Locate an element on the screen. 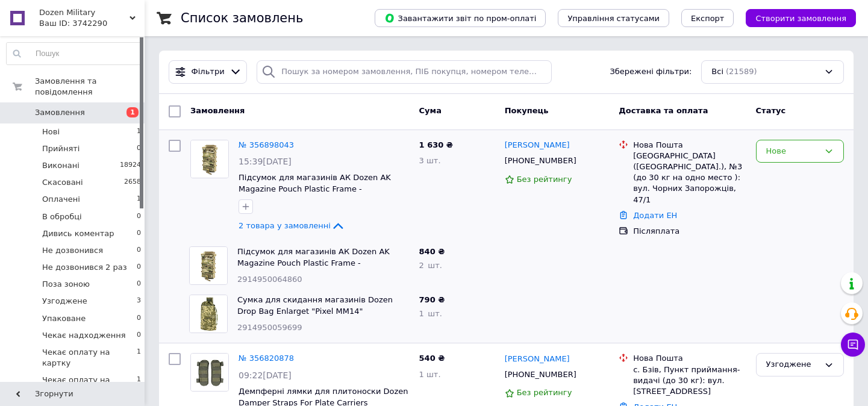 The height and width of the screenshot is (406, 868). span: Не дозвонився 2 раз is located at coordinates (84, 267).